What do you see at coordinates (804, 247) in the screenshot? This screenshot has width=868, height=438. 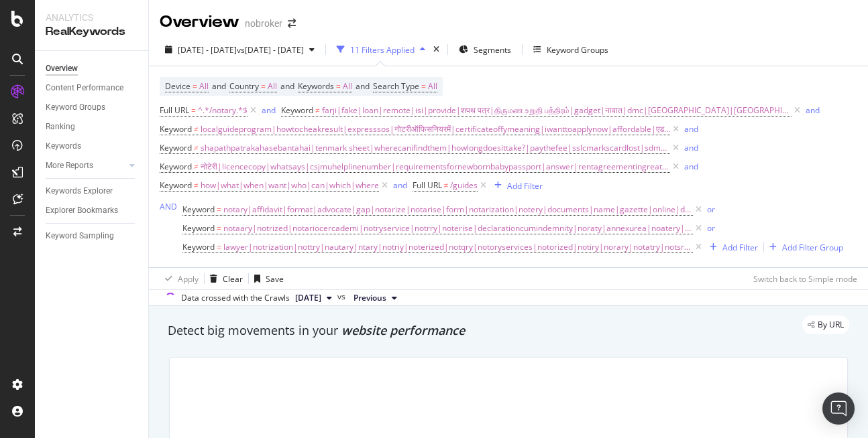 I see `button: Add Filter Group` at bounding box center [804, 247].